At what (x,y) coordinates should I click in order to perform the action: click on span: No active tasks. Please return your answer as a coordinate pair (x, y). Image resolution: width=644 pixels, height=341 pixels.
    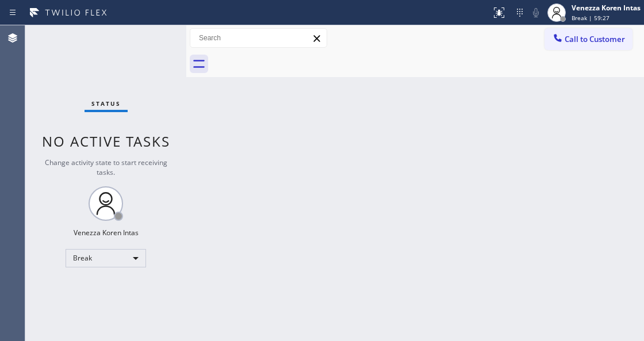
    Looking at the image, I should click on (106, 141).